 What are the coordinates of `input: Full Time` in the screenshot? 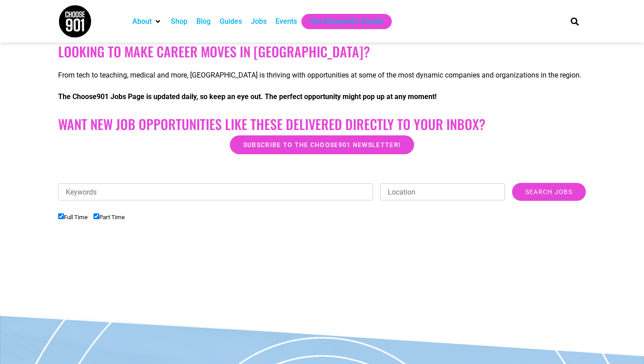 It's located at (61, 216).